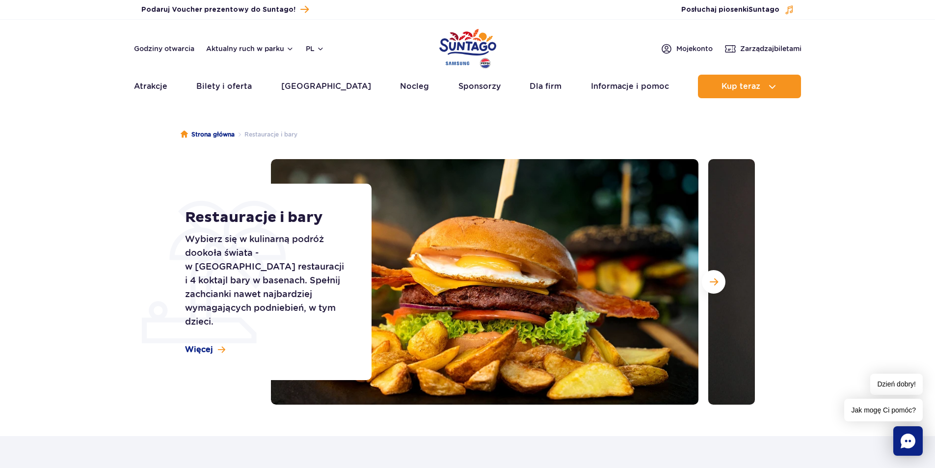 This screenshot has height=468, width=935. Describe the element at coordinates (199, 350) in the screenshot. I see `span: Więcej` at that location.